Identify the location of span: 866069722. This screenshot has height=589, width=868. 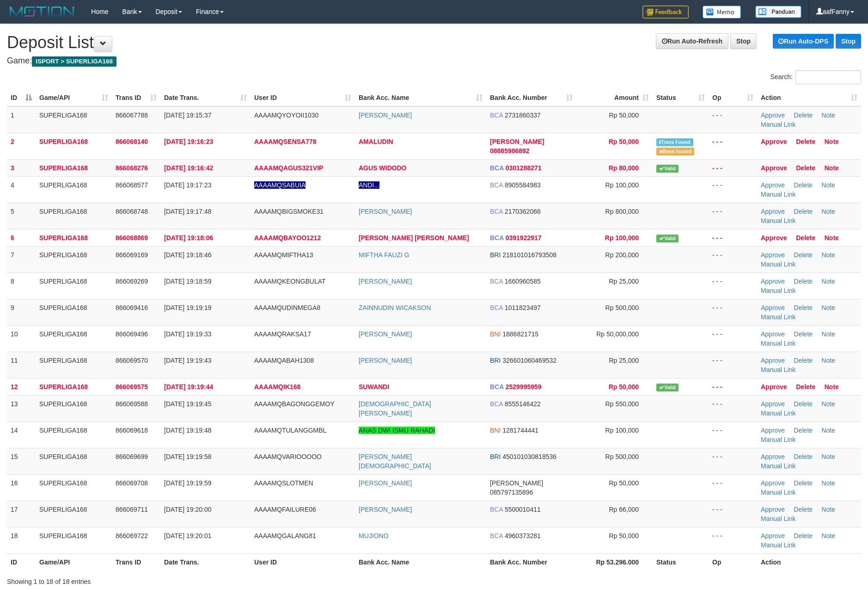
(132, 536).